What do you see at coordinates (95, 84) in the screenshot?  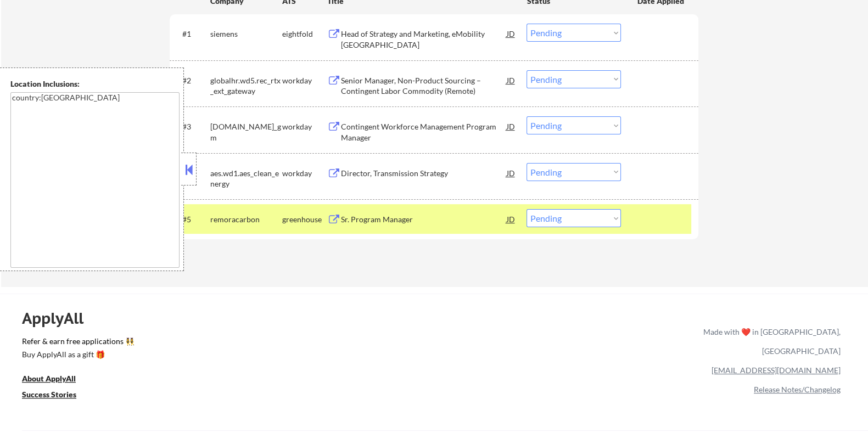 I see `div: Location Inclusions:` at bounding box center [95, 84].